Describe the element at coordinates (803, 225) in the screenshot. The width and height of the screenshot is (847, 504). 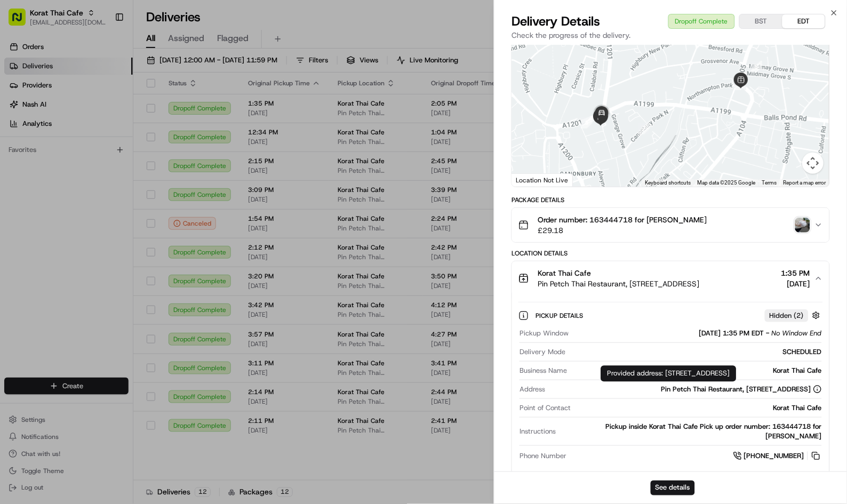
I see `button: photo_proof_of_delivery image` at that location.